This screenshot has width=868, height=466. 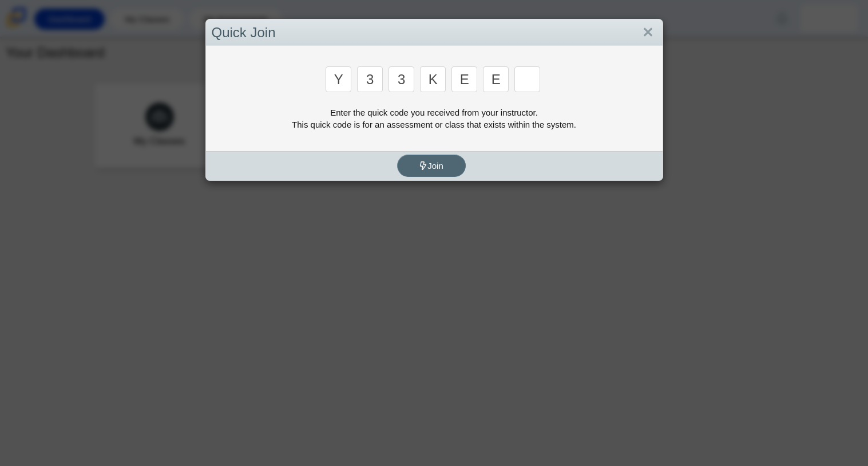 What do you see at coordinates (464, 79) in the screenshot?
I see `input: Enter Access Code Digit 5` at bounding box center [464, 79].